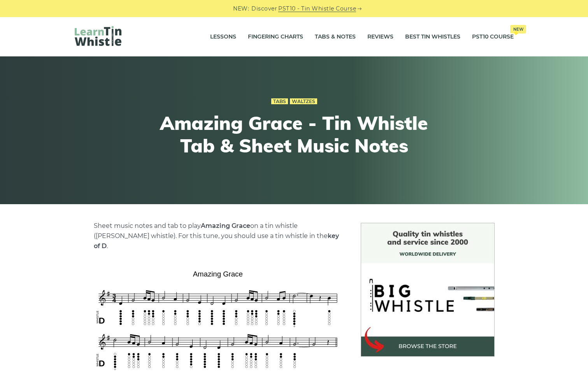 This screenshot has width=588, height=371. I want to click on a: Reviews, so click(381, 37).